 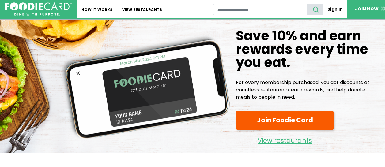 What do you see at coordinates (308, 49) in the screenshot?
I see `h1: Save 10% and earn rewards every time you eat.` at bounding box center [308, 49].